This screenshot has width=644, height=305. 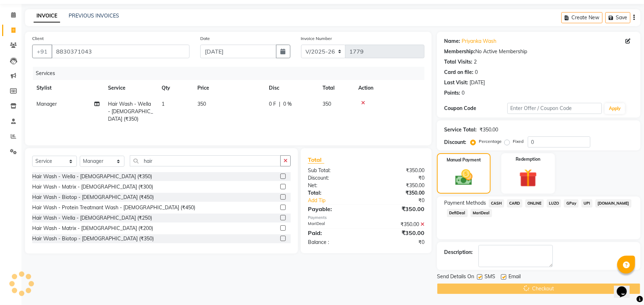 What do you see at coordinates (475, 62) in the screenshot?
I see `div: 2` at bounding box center [475, 62].